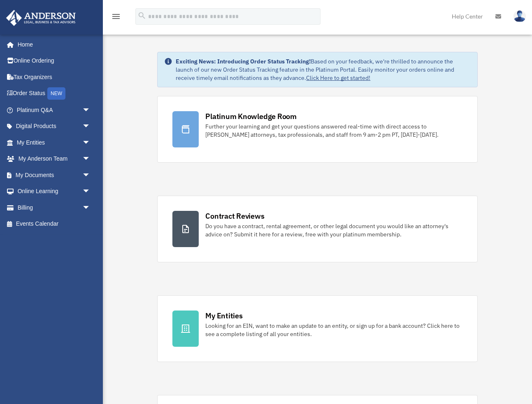 This screenshot has height=404, width=532. Describe the element at coordinates (55, 224) in the screenshot. I see `a: Events Calendar` at that location.